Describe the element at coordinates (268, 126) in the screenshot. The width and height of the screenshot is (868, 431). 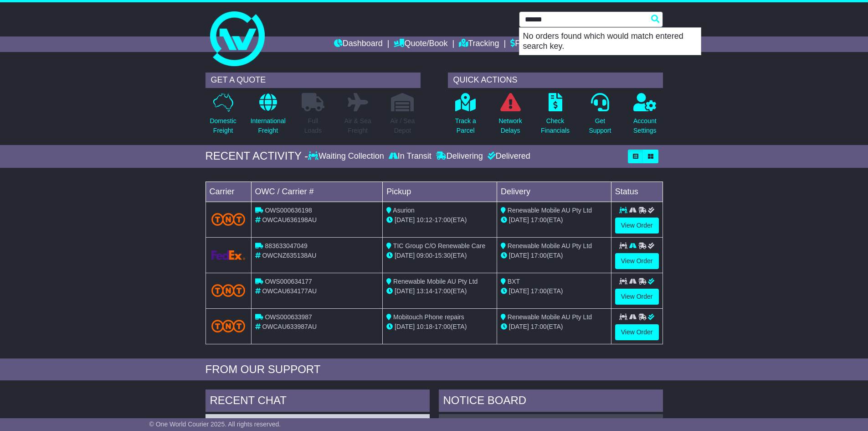
I see `p: International Freight` at that location.